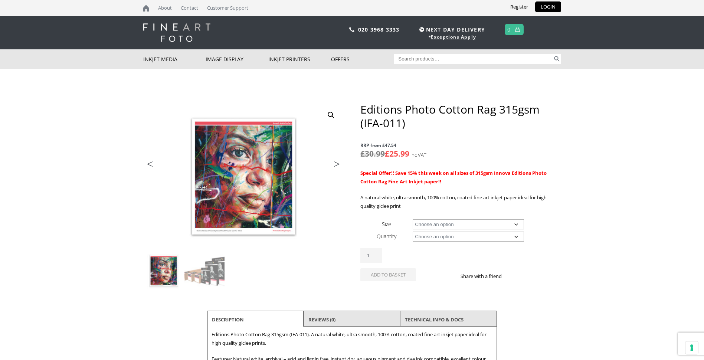 This screenshot has height=360, width=704. I want to click on h1: Editions Photo Cotton Rag 315gsm (IFA-011), so click(461, 116).